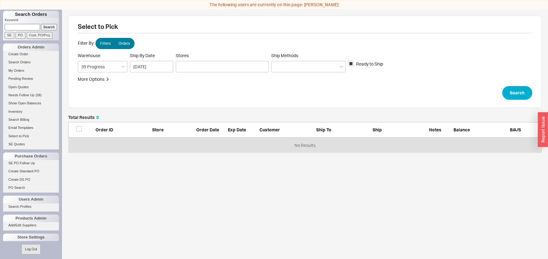  Describe the element at coordinates (31, 78) in the screenshot. I see `a: Pending Review` at that location.